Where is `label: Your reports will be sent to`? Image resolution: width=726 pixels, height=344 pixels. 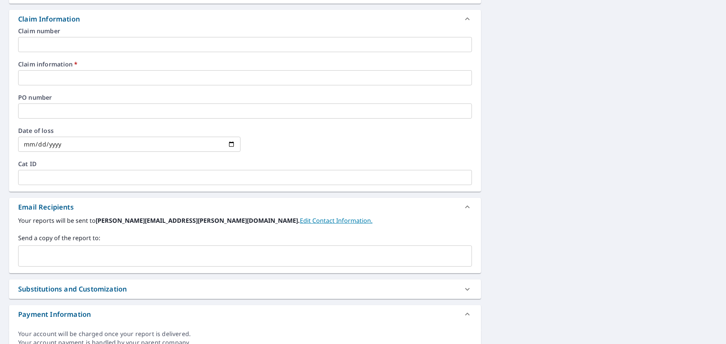
label: Your reports will be sent to is located at coordinates (245, 221).